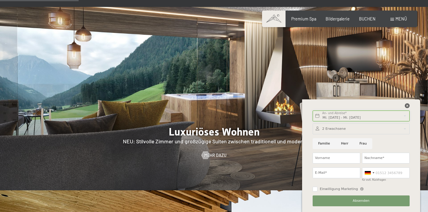  I want to click on span: Einwilligung Marketing, so click(339, 189).